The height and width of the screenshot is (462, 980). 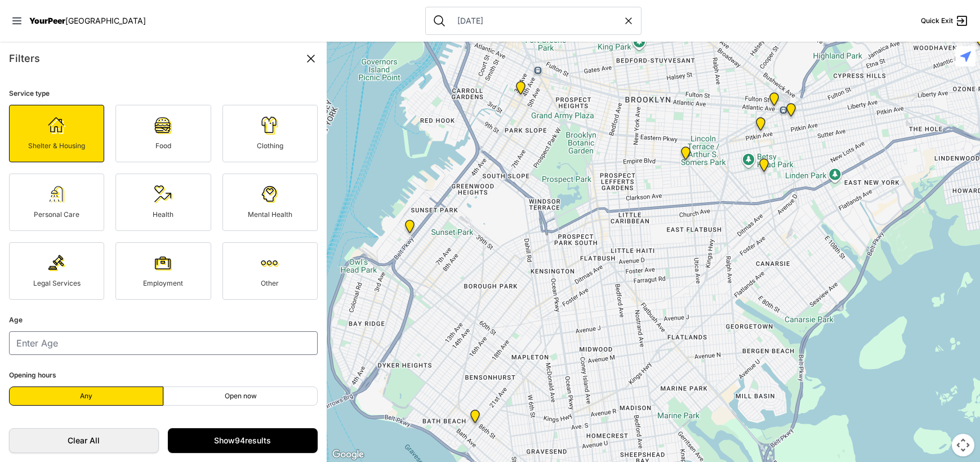 I want to click on span: Legal Services, so click(x=57, y=283).